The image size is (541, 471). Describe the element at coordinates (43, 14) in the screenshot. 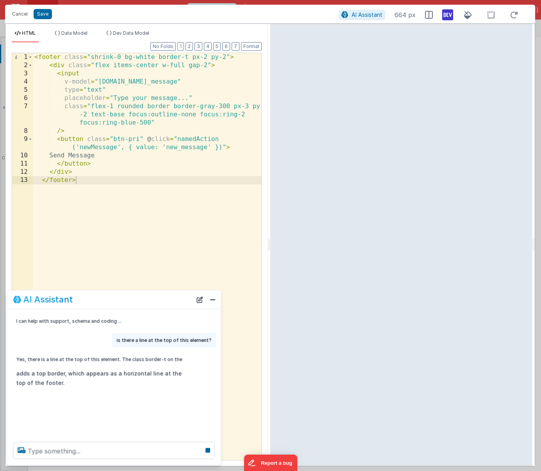

I see `button: Save` at that location.